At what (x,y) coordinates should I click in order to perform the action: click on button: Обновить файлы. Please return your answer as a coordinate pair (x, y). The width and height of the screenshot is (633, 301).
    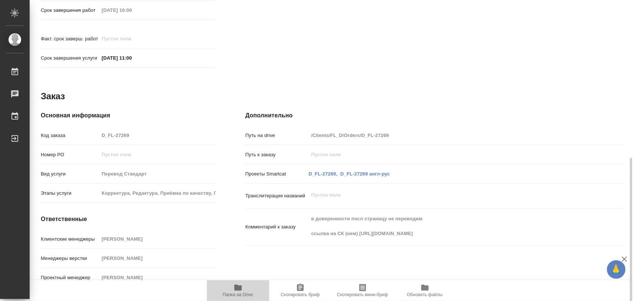
    Looking at the image, I should click on (425, 291).